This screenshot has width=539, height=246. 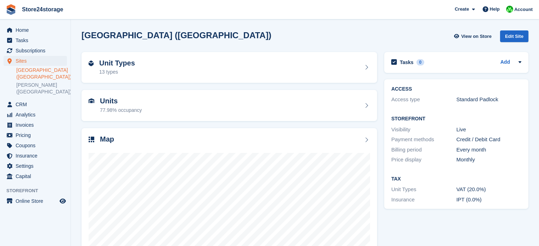 I want to click on span: Tasks, so click(x=37, y=40).